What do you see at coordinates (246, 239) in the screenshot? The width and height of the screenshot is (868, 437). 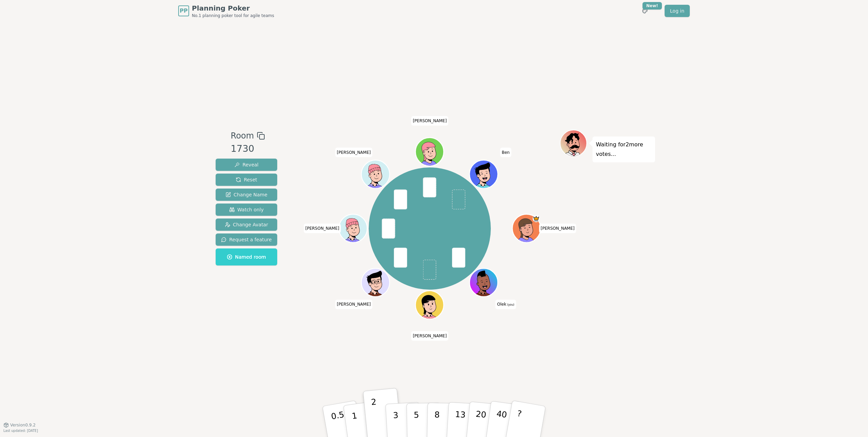 I see `button: Request a feature` at bounding box center [246, 239].